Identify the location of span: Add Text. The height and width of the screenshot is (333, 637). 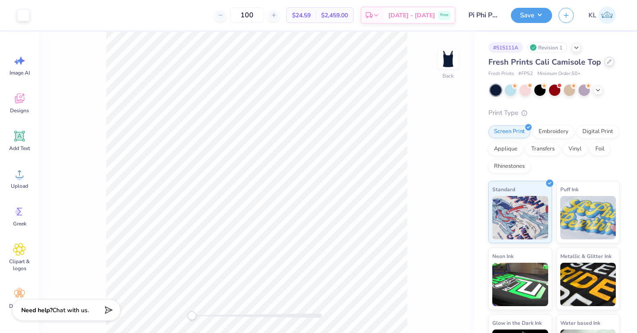
(20, 148).